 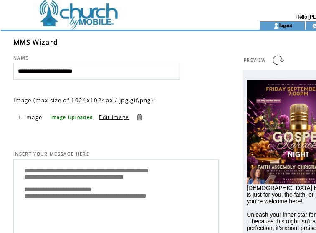 What do you see at coordinates (285, 25) in the screenshot?
I see `a: logout` at bounding box center [285, 25].